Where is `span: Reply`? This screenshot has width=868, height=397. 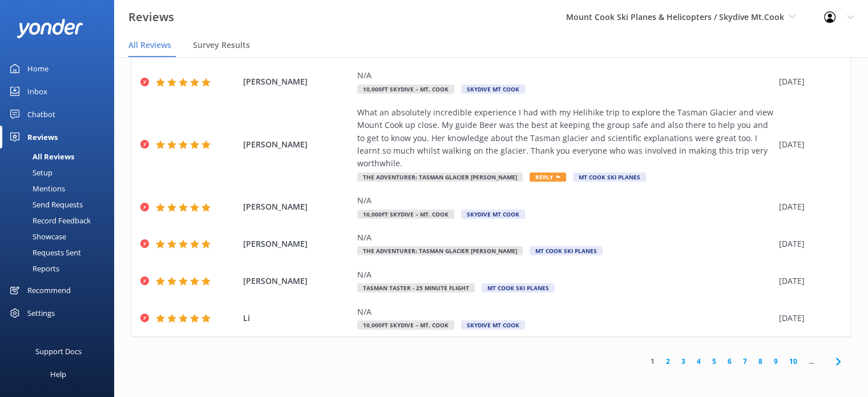
span: Reply is located at coordinates (548, 177).